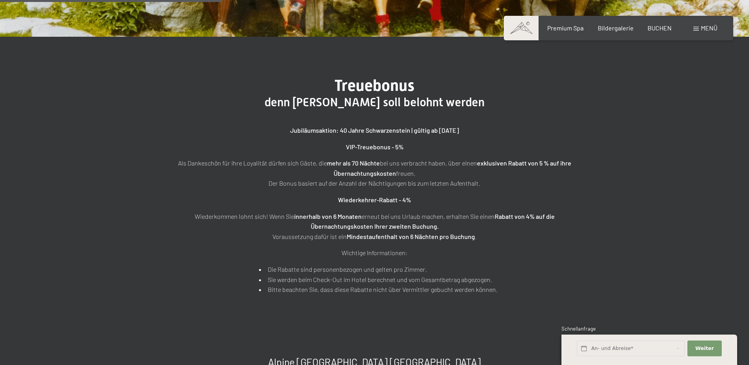  I want to click on a: BUCHEN, so click(660, 28).